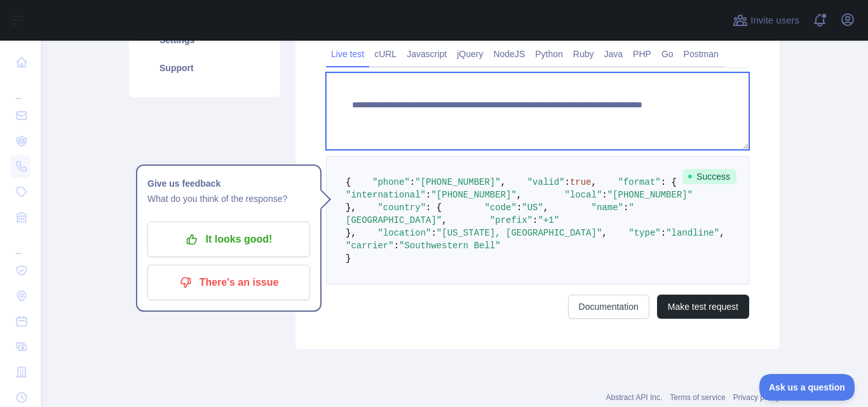 The width and height of the screenshot is (868, 407). What do you see at coordinates (385, 195) in the screenshot?
I see `span: "international"` at bounding box center [385, 195].